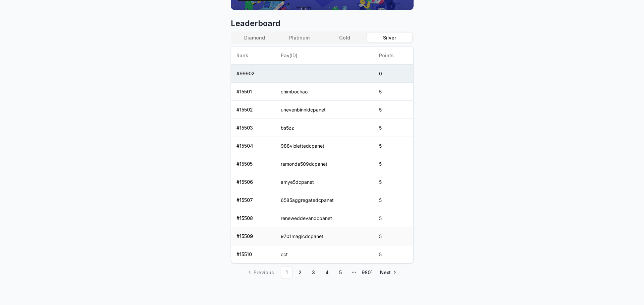 The image size is (644, 305). I want to click on td: cct, so click(324, 254).